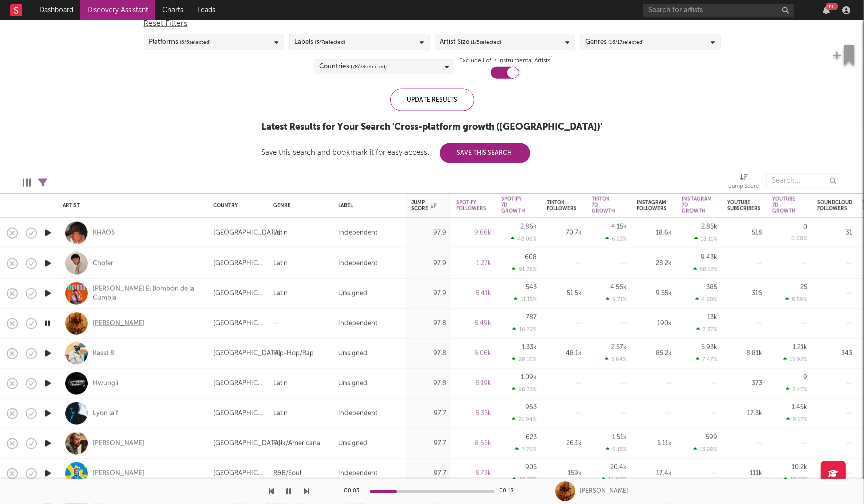 Image resolution: width=864 pixels, height=504 pixels. I want to click on div: 4.15k, so click(619, 227).